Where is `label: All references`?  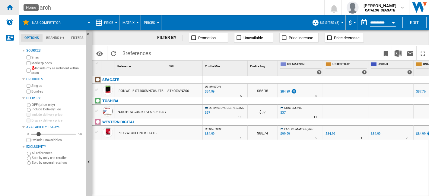
label: All references is located at coordinates (58, 153).